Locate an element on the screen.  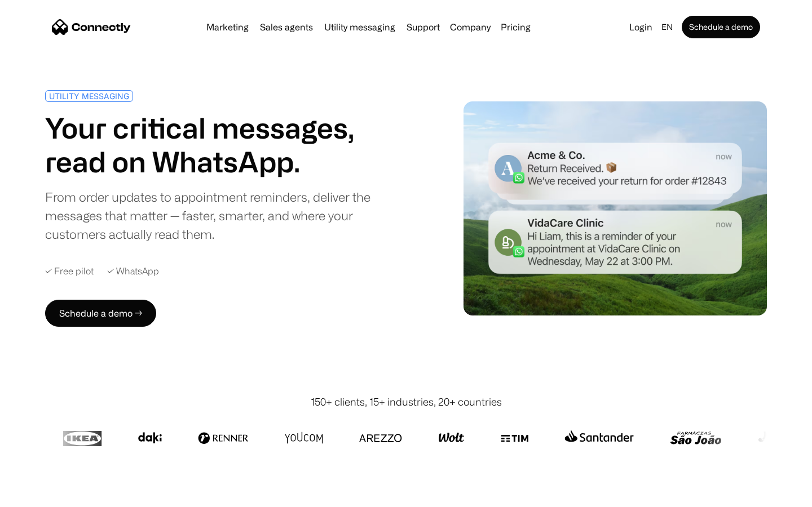
a: Pricing is located at coordinates (515, 27).